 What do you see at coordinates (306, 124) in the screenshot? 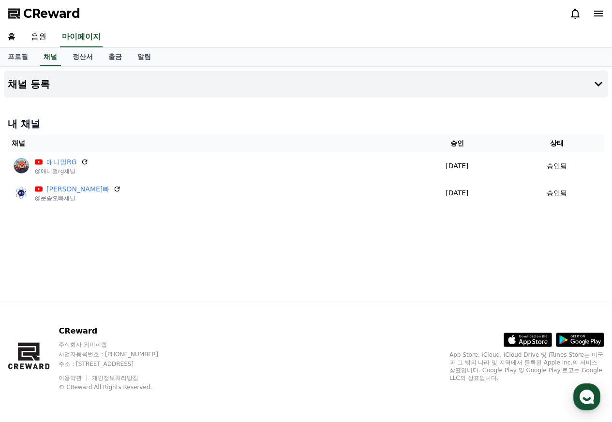
I see `h4: 내 채널` at bounding box center [306, 124].